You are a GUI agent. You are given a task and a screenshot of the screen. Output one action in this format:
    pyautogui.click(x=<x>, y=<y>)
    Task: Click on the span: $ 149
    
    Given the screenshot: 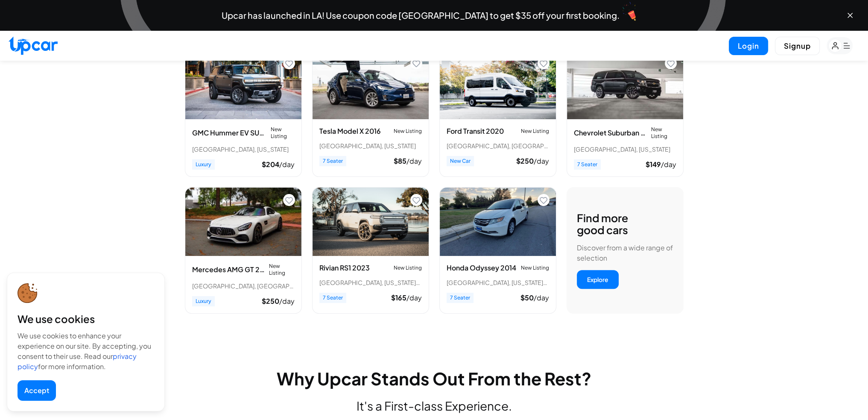 What is the action you would take?
    pyautogui.click(x=654, y=164)
    